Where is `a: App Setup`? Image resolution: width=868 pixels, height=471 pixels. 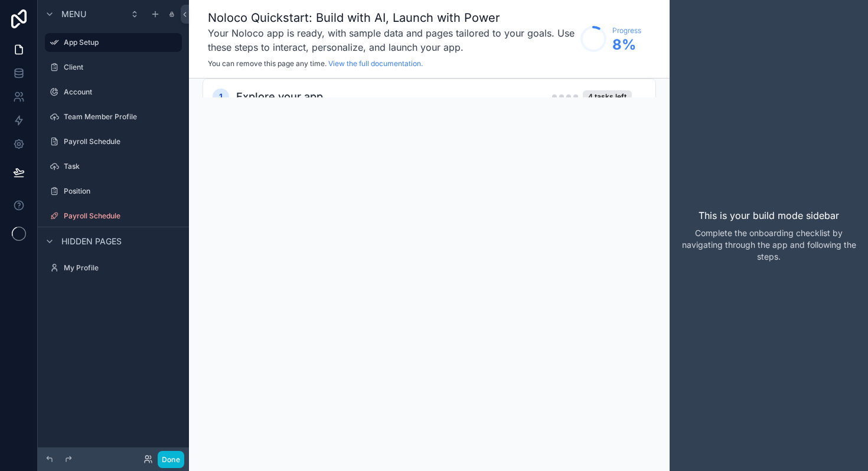 a: App Setup is located at coordinates (113, 42).